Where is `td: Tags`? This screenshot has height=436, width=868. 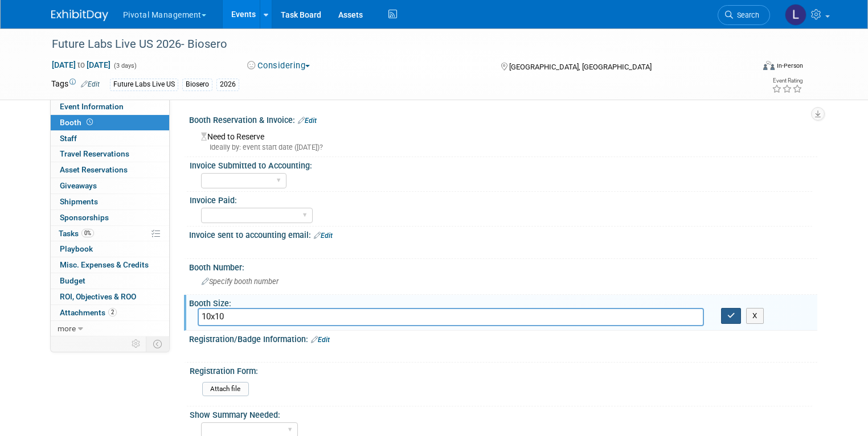
td: Tags is located at coordinates (75, 84).